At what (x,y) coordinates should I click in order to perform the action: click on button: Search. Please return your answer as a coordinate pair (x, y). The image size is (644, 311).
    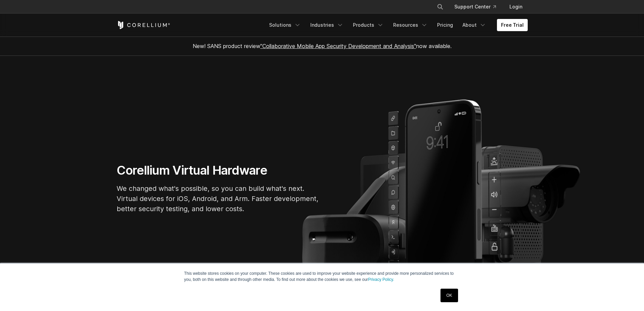
    Looking at the image, I should click on (440, 6).